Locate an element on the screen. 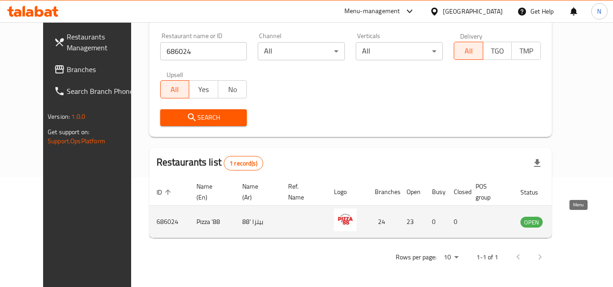 This screenshot has height=287, width=613. label: Delivery is located at coordinates (472, 36).